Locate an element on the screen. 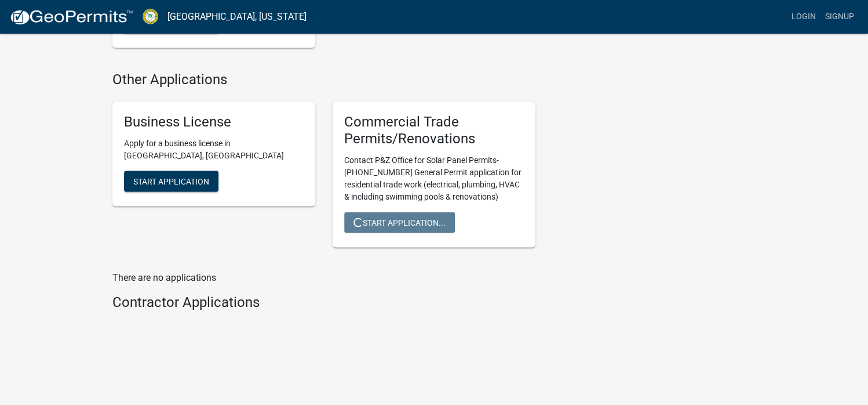 The image size is (868, 405). a: Signup is located at coordinates (840, 17).